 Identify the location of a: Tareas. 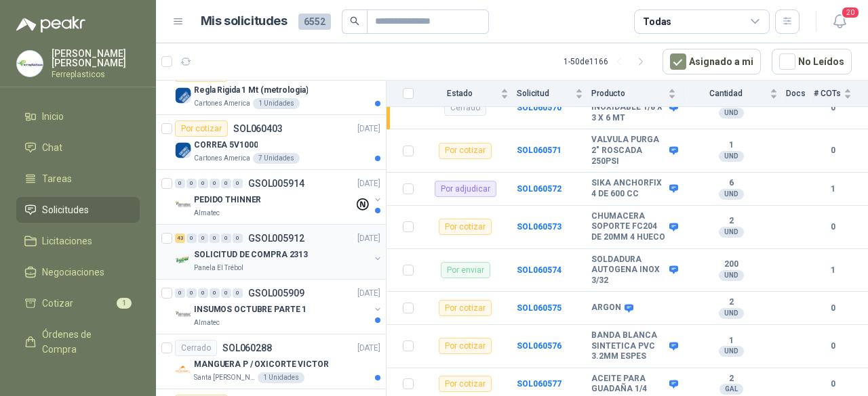
(78, 179).